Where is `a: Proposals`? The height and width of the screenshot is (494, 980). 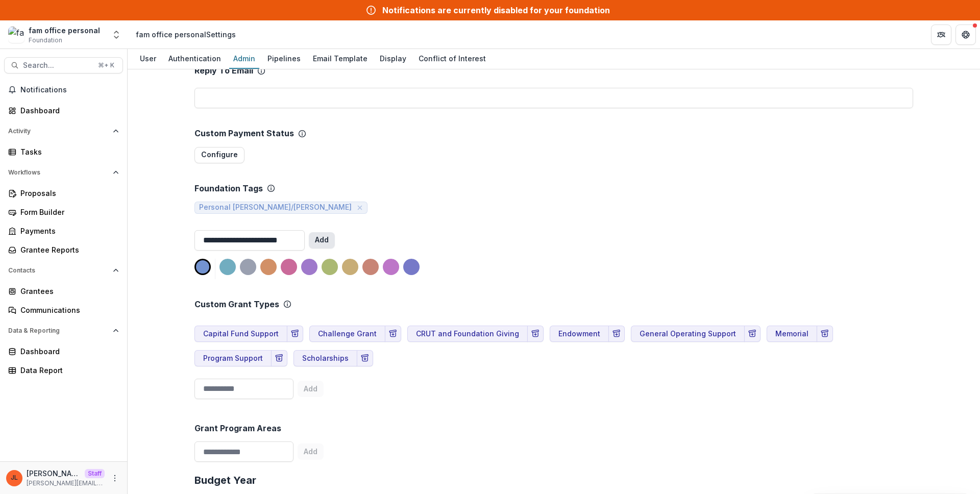
a: Proposals is located at coordinates (63, 193).